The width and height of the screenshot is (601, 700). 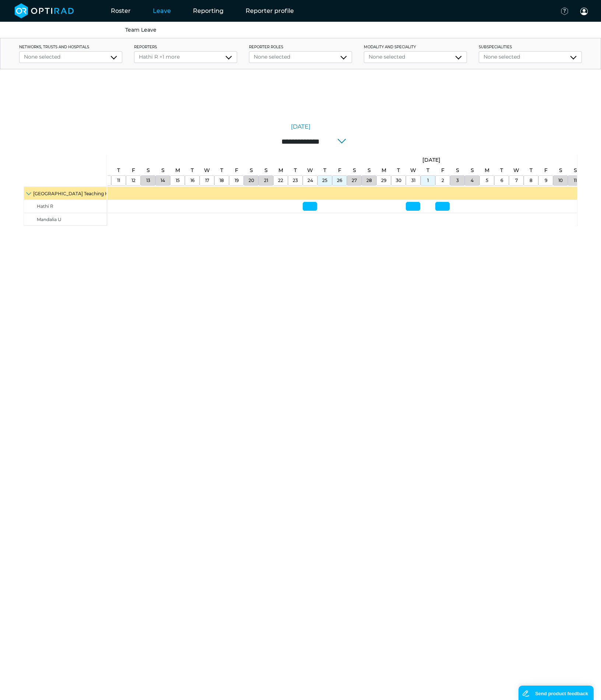 I want to click on label: Subspecialities, so click(x=530, y=46).